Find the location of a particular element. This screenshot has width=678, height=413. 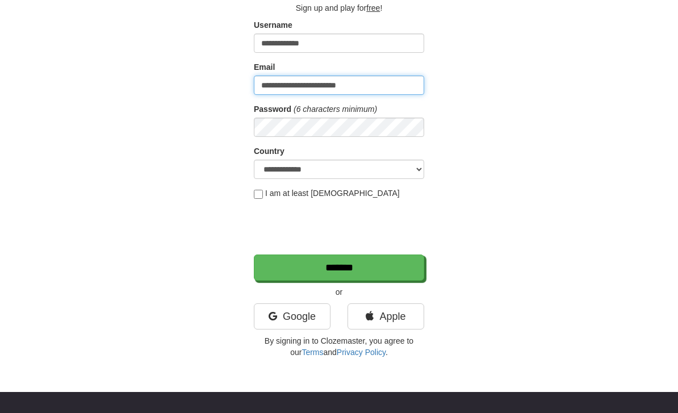

p: By signing in to Clozemaster, you agree to our and . is located at coordinates (339, 346).